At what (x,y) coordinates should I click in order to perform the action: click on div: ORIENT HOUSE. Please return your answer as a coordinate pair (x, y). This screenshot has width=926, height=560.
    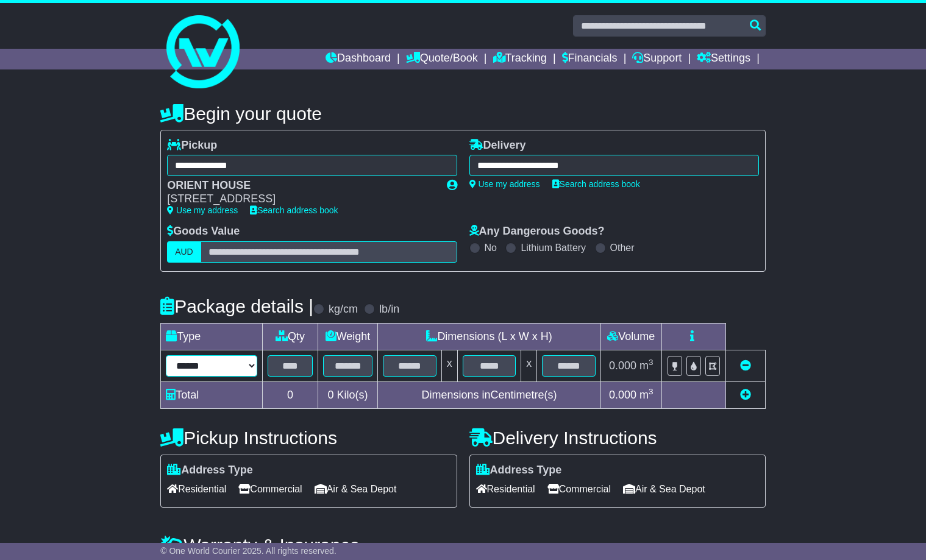
    Looking at the image, I should click on (300, 186).